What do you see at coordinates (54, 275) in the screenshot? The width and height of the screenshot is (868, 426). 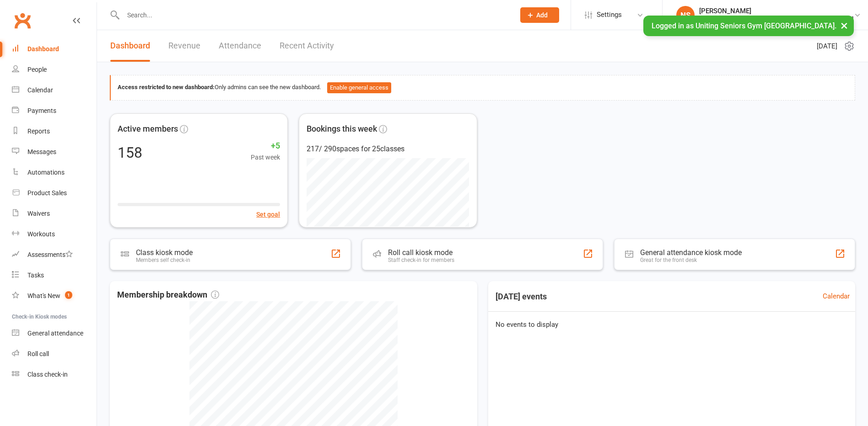 I see `a: Tasks` at bounding box center [54, 275].